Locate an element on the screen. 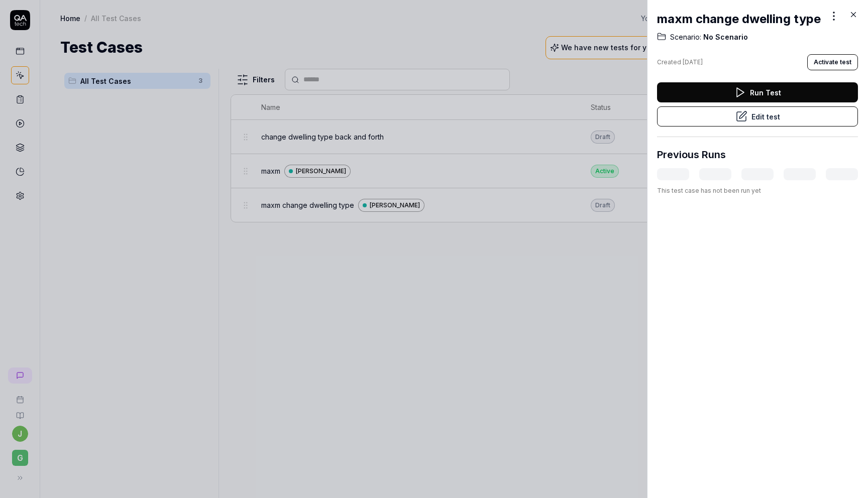  span: Scenario: is located at coordinates (686, 38).